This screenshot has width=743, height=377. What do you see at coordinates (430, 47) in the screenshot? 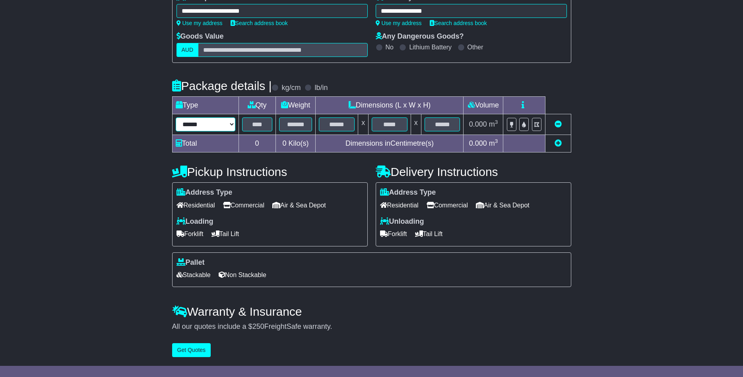
I see `label: Lithium Battery` at bounding box center [430, 47].